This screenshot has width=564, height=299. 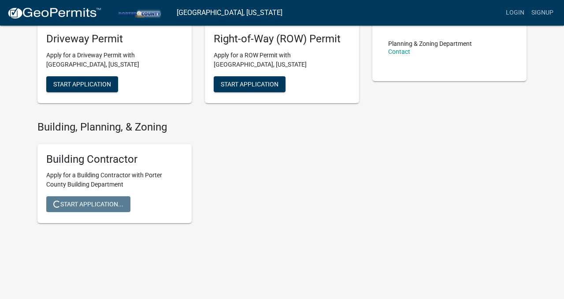 I want to click on h5: Driveway Permit, so click(x=115, y=39).